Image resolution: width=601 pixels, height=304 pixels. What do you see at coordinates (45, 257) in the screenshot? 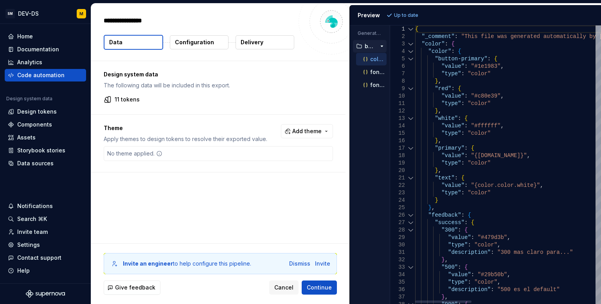
I see `button: Contact support` at bounding box center [45, 257].